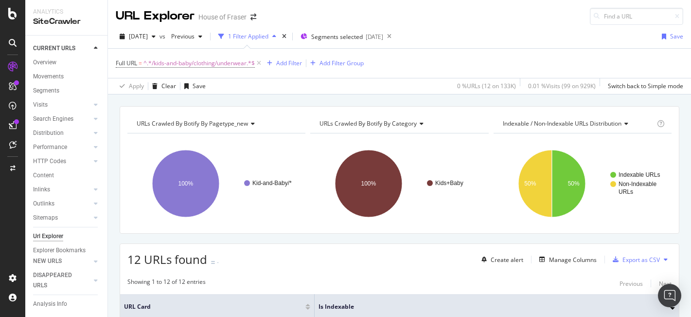 Image resolution: width=691 pixels, height=317 pixels. Describe the element at coordinates (289, 63) in the screenshot. I see `div: Add Filter` at that location.